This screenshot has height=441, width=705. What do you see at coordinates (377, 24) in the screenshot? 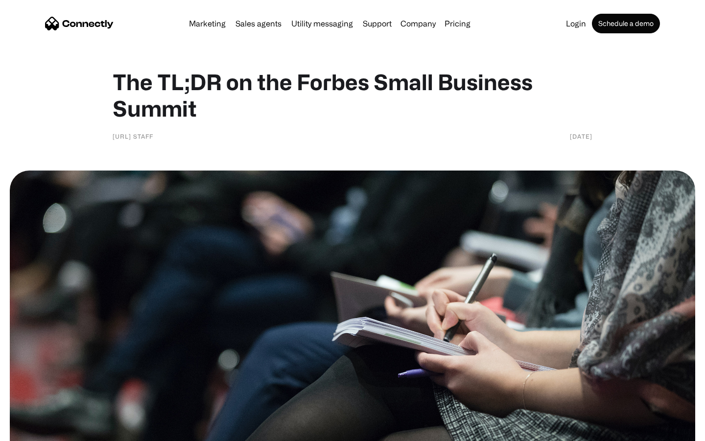
I see `a: Support` at bounding box center [377, 24].